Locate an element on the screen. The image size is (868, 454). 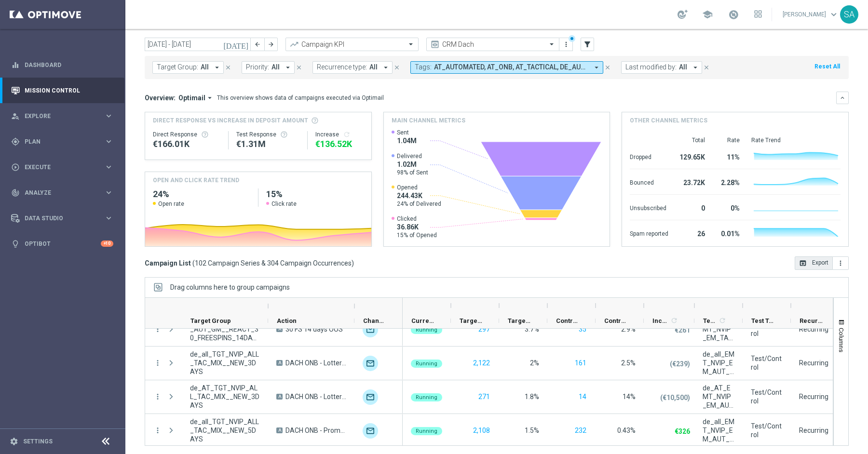
span: Priority: is located at coordinates (258, 67).